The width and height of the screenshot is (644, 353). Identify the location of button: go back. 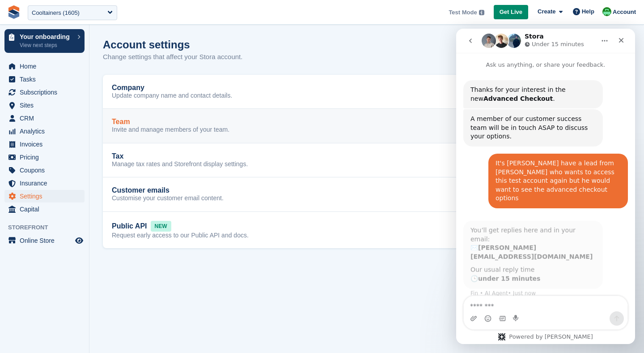
(14, 12).